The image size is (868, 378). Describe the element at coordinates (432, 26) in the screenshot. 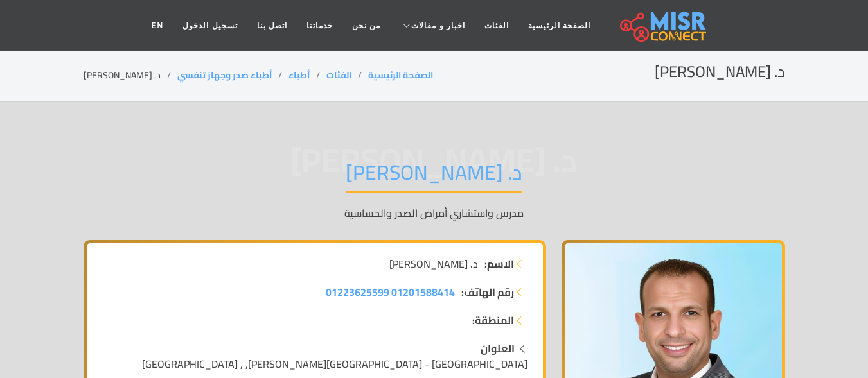

I see `a: اخبار و مقالات` at that location.